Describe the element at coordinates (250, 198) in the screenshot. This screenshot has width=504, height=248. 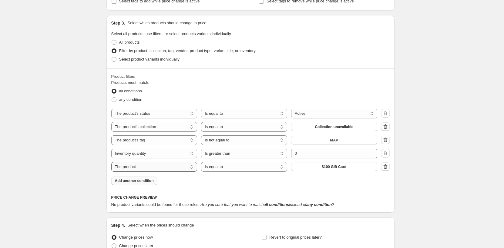
I see `h6: PRICE CHANGE PREVIEW` at that location.